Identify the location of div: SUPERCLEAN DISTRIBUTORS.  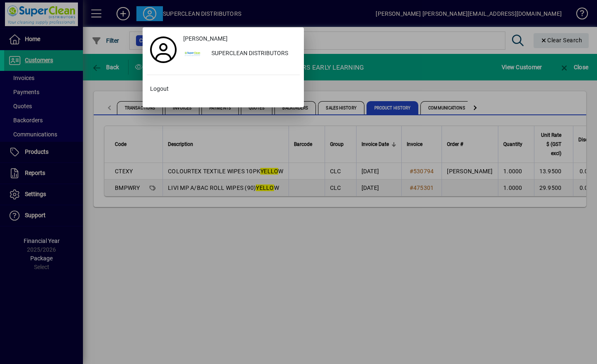
(252, 54).